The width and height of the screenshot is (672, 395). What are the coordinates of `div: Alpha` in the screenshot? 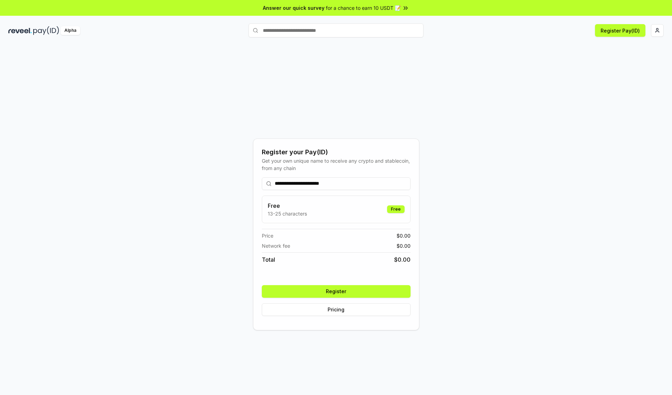 It's located at (70, 30).